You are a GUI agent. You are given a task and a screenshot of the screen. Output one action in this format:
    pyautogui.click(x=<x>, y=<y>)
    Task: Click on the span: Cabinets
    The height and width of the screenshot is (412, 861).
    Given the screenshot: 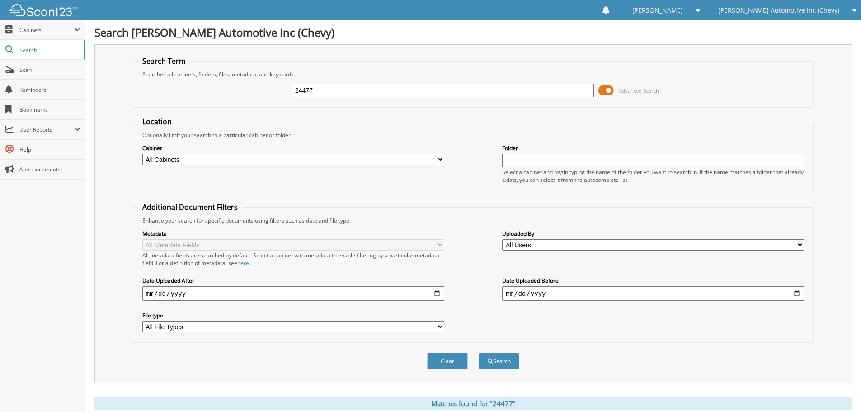 What is the action you would take?
    pyautogui.click(x=47, y=30)
    